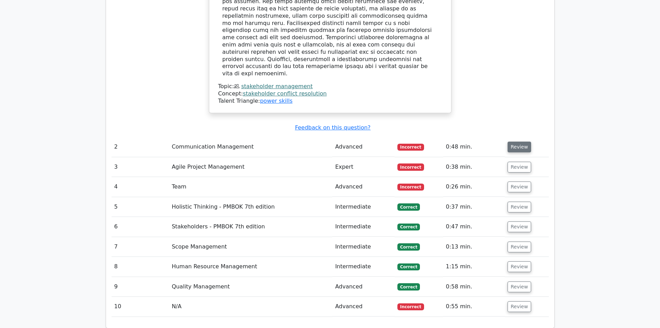 This screenshot has width=660, height=328. I want to click on td: Communication Management, so click(251, 147).